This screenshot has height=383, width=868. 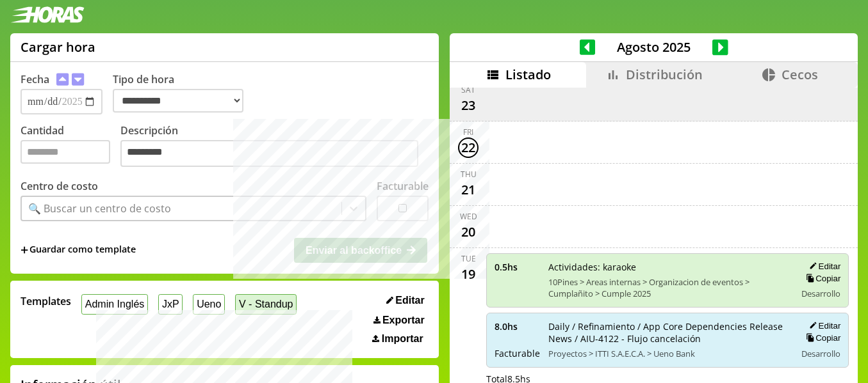 I want to click on label: Facturable, so click(x=402, y=186).